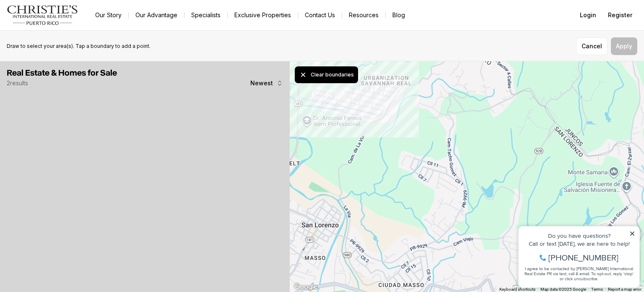  I want to click on a: Resources, so click(364, 15).